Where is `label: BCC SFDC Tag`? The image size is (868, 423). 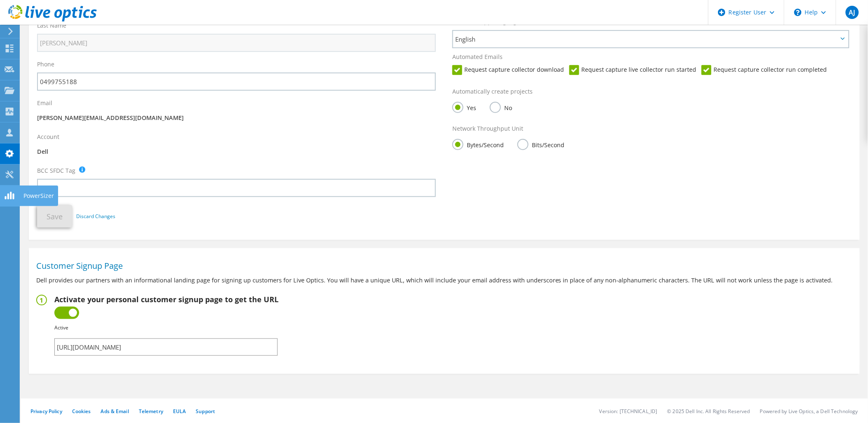 label: BCC SFDC Tag is located at coordinates (56, 171).